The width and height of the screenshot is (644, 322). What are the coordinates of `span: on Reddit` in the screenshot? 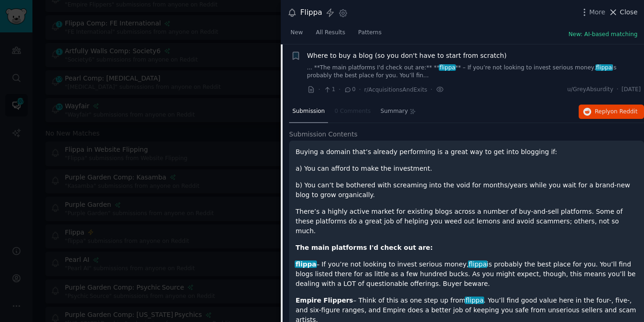 It's located at (624, 112).